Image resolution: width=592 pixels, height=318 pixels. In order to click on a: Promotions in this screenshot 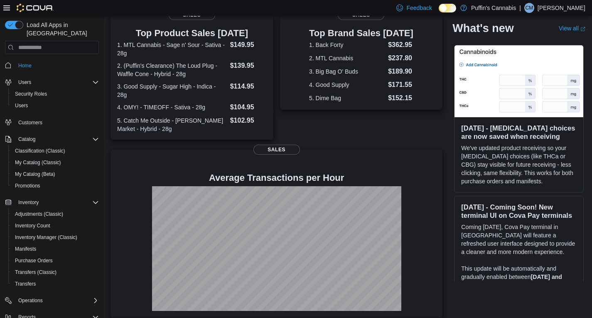, I will do `click(27, 186)`.